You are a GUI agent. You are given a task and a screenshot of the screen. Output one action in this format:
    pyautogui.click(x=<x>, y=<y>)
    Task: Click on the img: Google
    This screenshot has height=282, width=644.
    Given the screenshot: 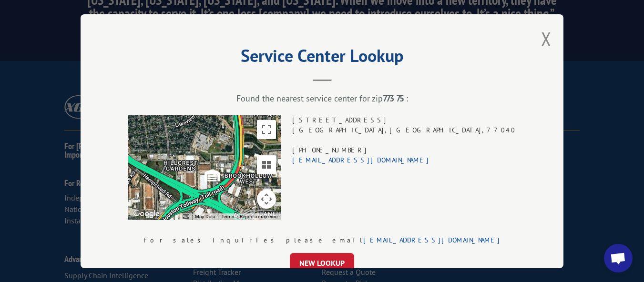 What is the action you would take?
    pyautogui.click(x=146, y=214)
    